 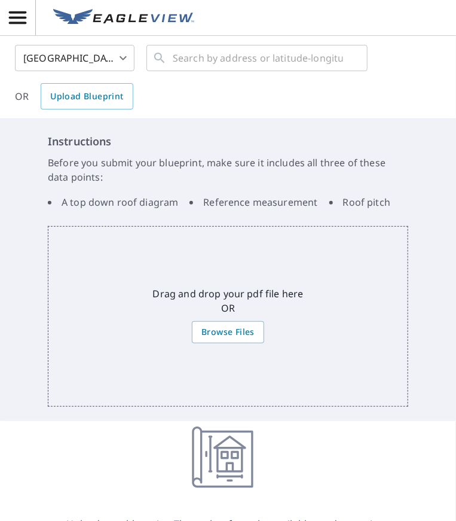 I want to click on li: A top down roof diagram, so click(x=113, y=202).